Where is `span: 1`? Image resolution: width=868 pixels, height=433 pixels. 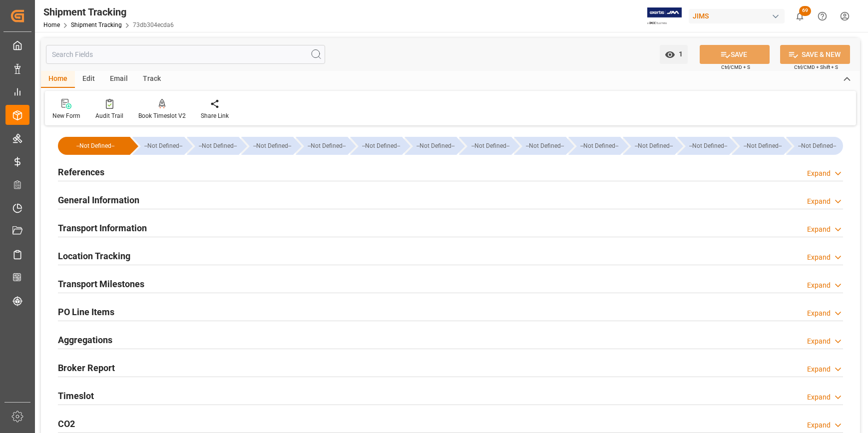
span: 1 is located at coordinates (679, 54).